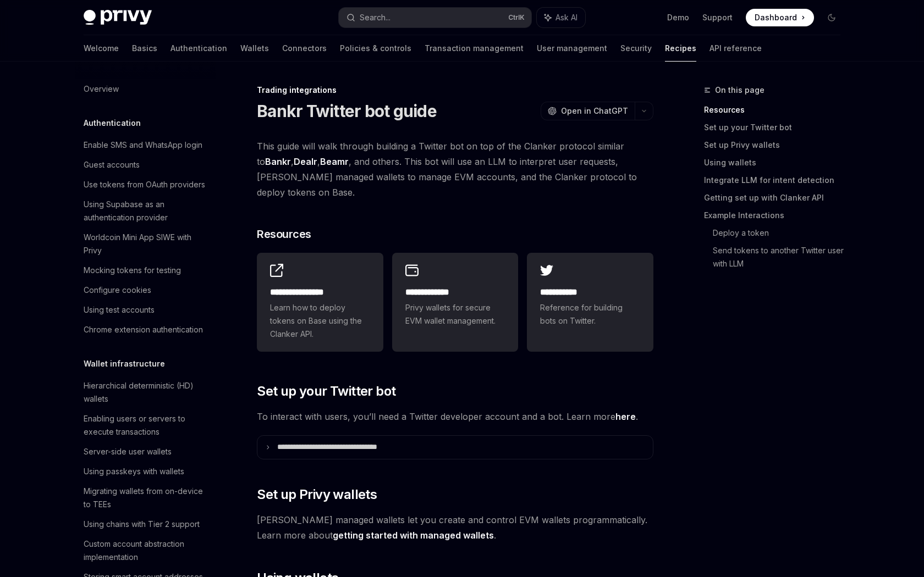 Image resolution: width=924 pixels, height=577 pixels. What do you see at coordinates (320, 321) in the screenshot?
I see `span: Learn how to deploy tokens on Base using the Clanker API.` at bounding box center [320, 321].